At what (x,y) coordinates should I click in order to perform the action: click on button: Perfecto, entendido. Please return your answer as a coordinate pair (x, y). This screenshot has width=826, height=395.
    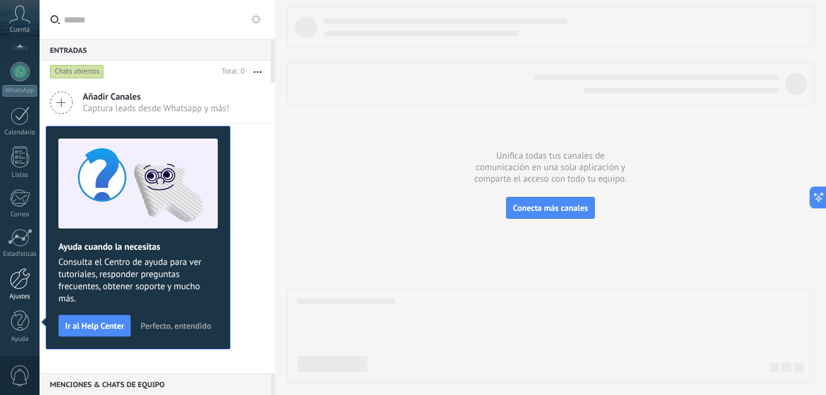
    Looking at the image, I should click on (176, 326).